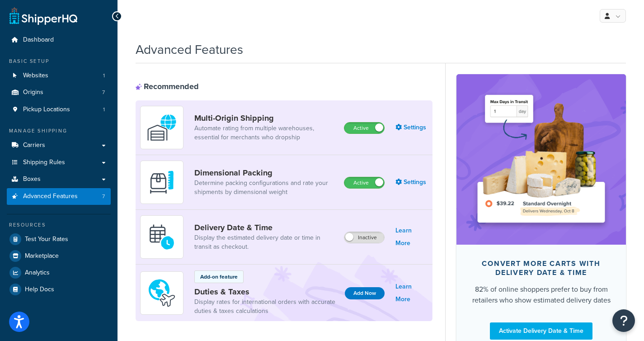  What do you see at coordinates (265, 292) in the screenshot?
I see `a: Duties & Taxes` at bounding box center [265, 292].